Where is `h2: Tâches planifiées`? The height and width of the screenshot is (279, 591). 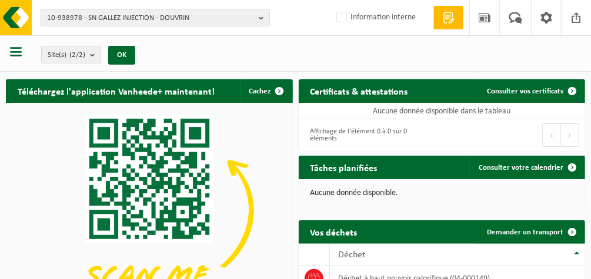 h2: Tâches planifiées is located at coordinates (344, 167).